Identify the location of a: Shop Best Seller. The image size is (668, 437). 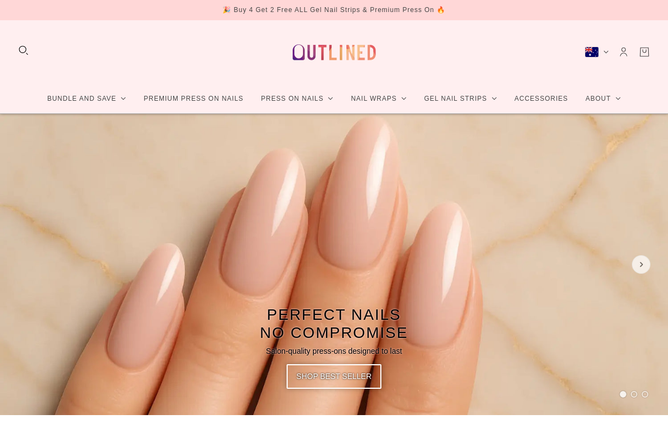
(334, 376).